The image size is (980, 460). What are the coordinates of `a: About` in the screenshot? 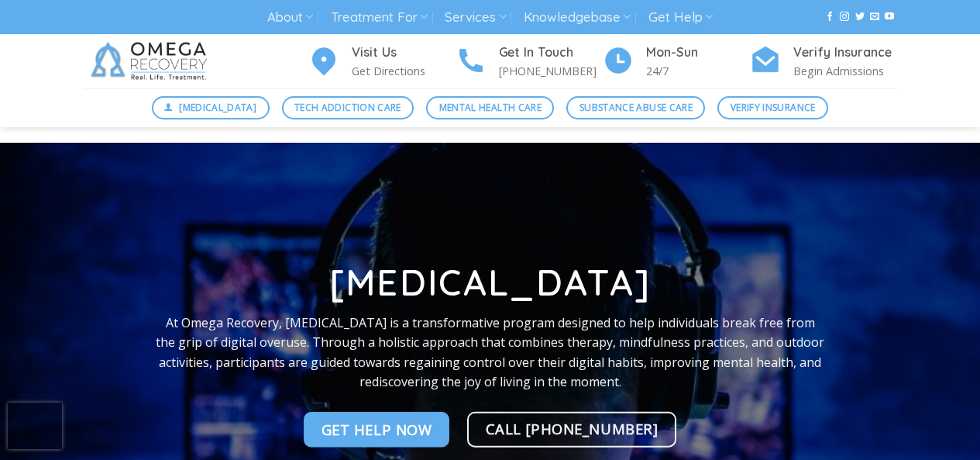 It's located at (290, 17).